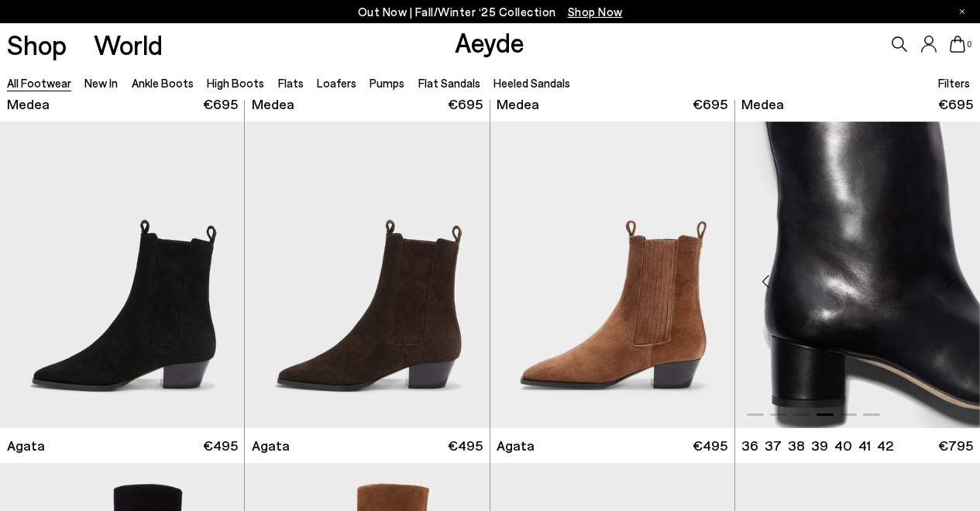 The width and height of the screenshot is (980, 511). I want to click on li: 36, so click(750, 445).